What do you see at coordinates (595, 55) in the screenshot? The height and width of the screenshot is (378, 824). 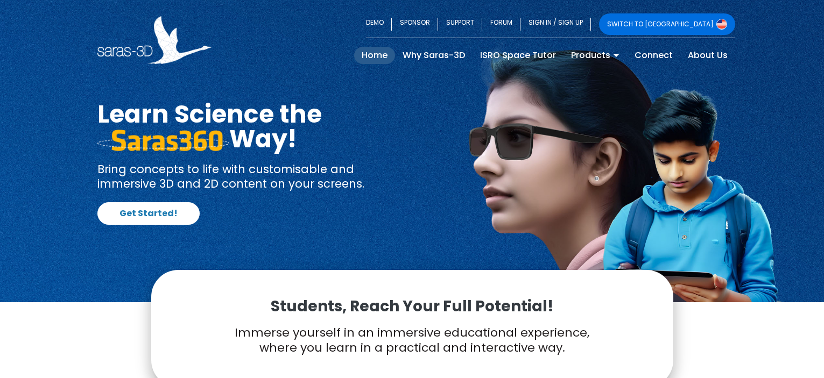 I see `a: Products` at bounding box center [595, 55].